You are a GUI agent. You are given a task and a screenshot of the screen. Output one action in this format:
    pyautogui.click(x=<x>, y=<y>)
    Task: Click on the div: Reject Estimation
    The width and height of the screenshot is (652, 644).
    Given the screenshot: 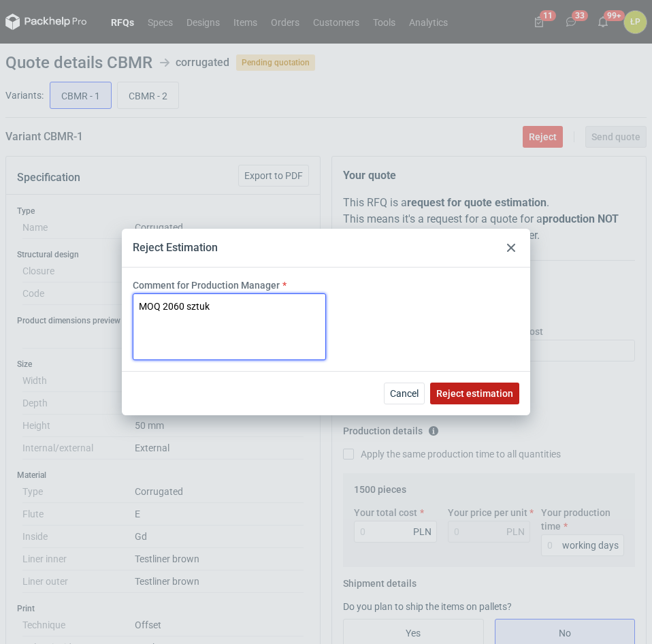 What is the action you would take?
    pyautogui.click(x=175, y=248)
    